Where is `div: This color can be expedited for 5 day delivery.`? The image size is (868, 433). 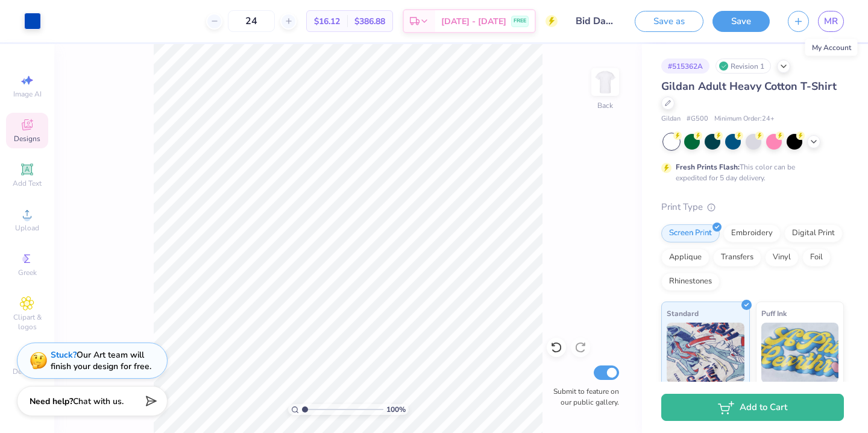
div: This color can be expedited for 5 day delivery. is located at coordinates (750, 173).